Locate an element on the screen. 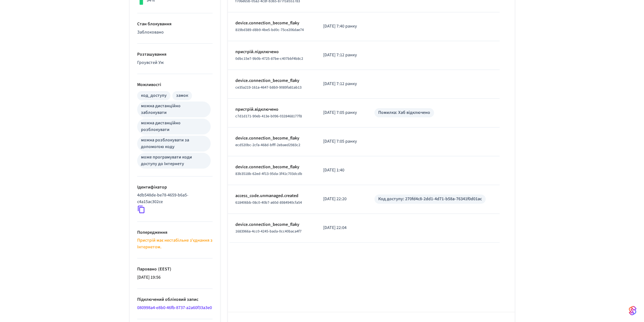 The height and width of the screenshot is (322, 644). font: Попередження is located at coordinates (152, 233).